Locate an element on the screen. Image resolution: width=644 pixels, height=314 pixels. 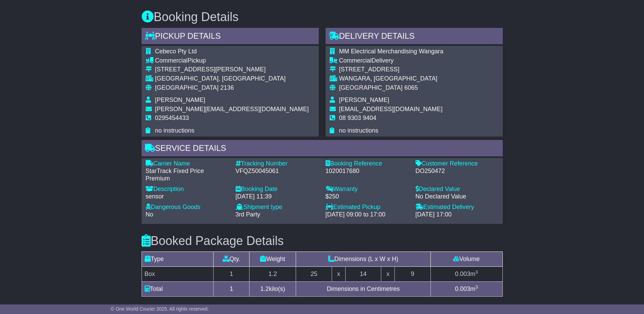
span: Cebeco Pty Ltd is located at coordinates (176, 51).